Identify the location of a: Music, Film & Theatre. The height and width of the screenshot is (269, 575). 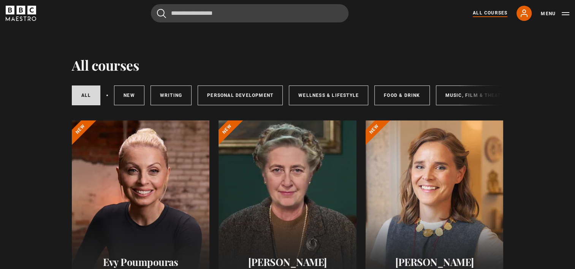
(476, 95).